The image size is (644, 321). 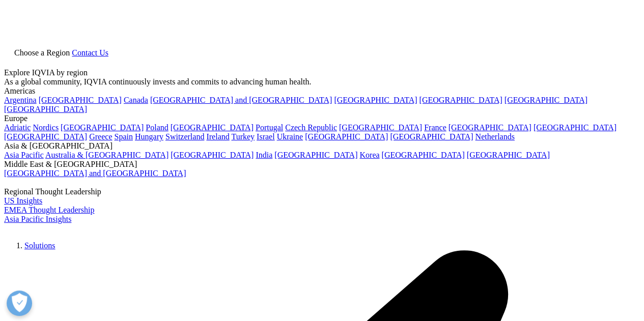 I want to click on a: Poland, so click(x=157, y=127).